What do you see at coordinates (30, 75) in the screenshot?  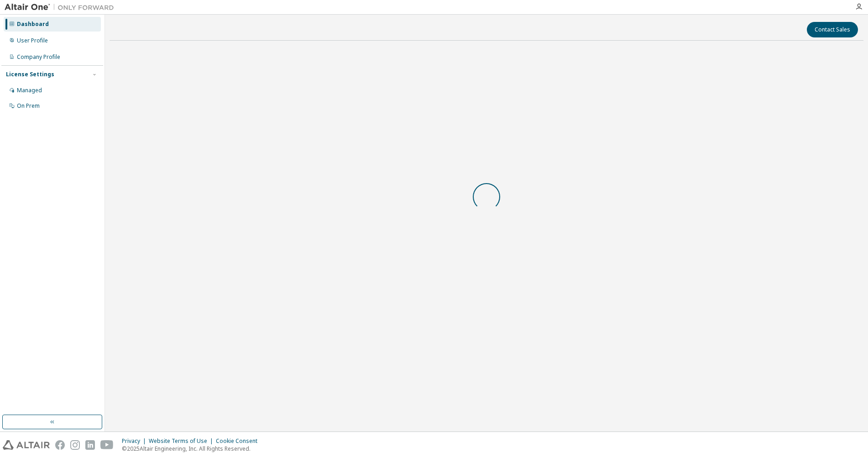 I see `div: License Settings` at bounding box center [30, 75].